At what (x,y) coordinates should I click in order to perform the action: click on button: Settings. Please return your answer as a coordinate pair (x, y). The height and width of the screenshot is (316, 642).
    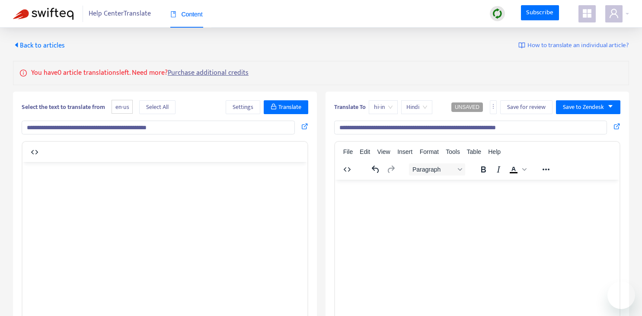
    Looking at the image, I should click on (243, 107).